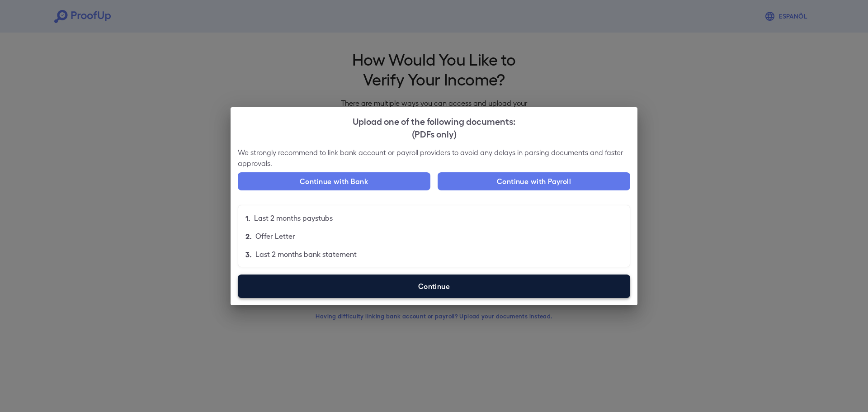 The width and height of the screenshot is (868, 412). I want to click on button: Continue with Payroll, so click(534, 182).